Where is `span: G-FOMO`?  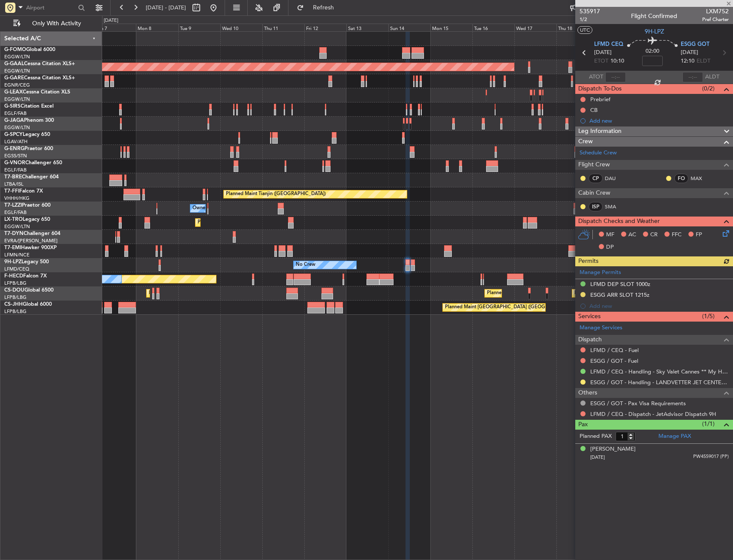
span: G-FOMO is located at coordinates (15, 50).